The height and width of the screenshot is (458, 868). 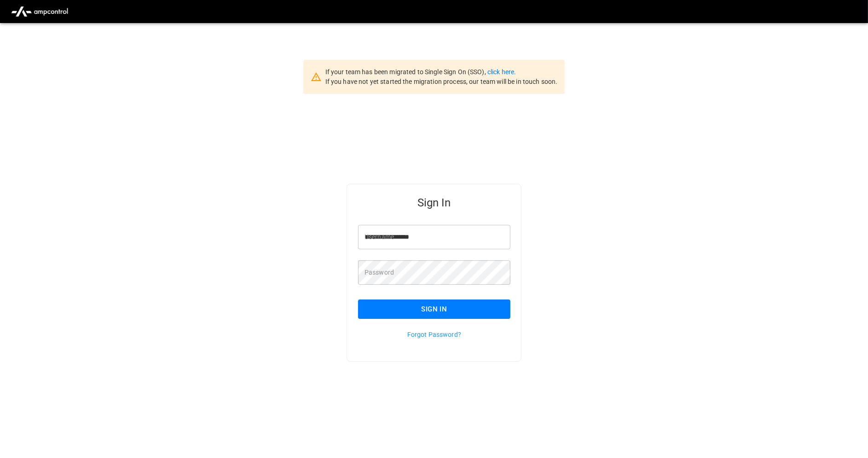 I want to click on span: If your team has been migrated to Single Sign On (SSO),, so click(x=407, y=72).